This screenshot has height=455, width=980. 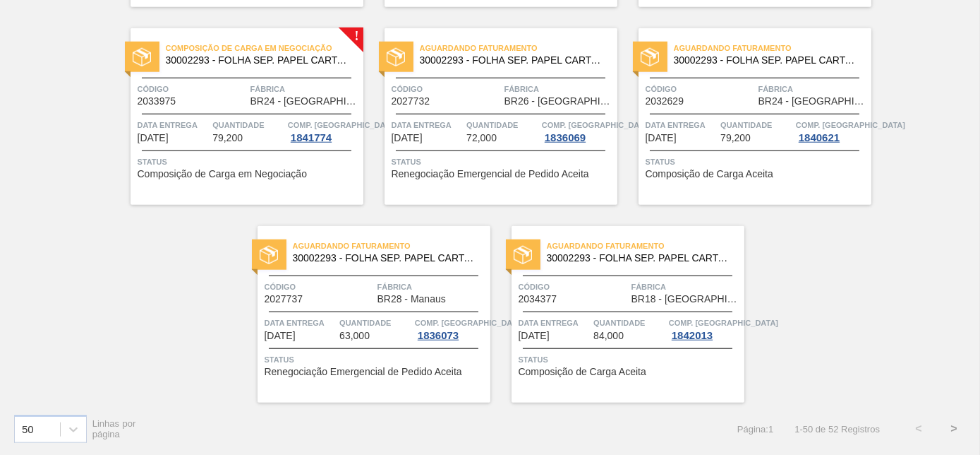 I want to click on span: 2034377, so click(x=538, y=299).